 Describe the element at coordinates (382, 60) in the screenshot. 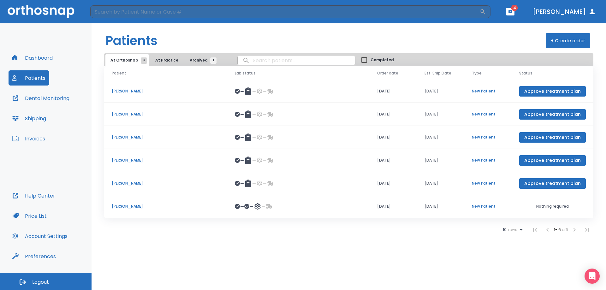

I see `span: Completed` at that location.